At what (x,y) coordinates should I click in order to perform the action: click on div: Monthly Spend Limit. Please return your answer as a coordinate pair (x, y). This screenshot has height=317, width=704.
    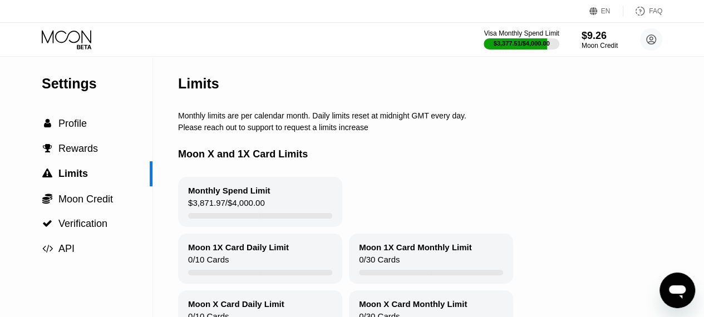
    Looking at the image, I should click on (229, 190).